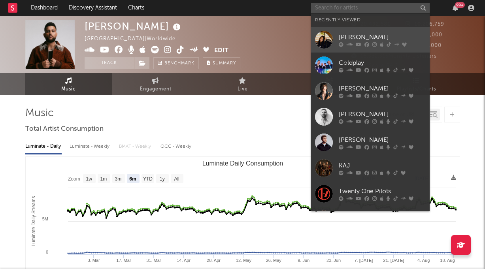 The width and height of the screenshot is (485, 269). What do you see at coordinates (154, 261) in the screenshot?
I see `text: 31. Mar` at bounding box center [154, 261].